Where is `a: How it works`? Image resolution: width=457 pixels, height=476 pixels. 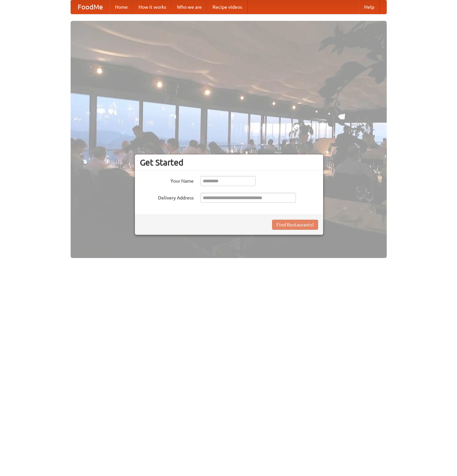
a: How it works is located at coordinates (152, 7).